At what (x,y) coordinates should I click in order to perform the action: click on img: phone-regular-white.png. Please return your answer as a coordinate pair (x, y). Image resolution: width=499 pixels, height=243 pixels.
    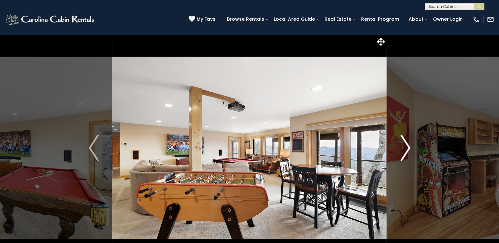
    Looking at the image, I should click on (476, 19).